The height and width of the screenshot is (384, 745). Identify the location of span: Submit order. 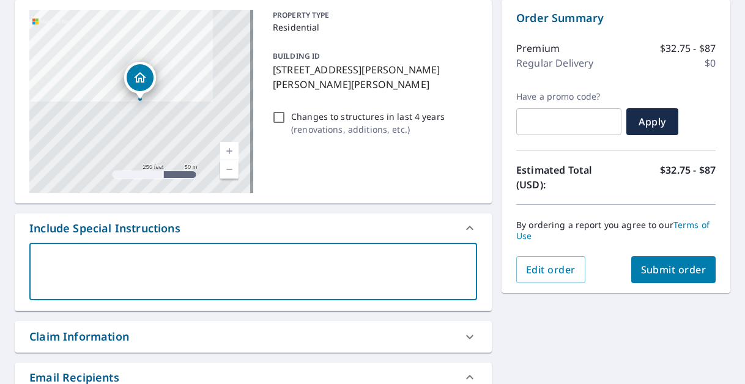
(673, 270).